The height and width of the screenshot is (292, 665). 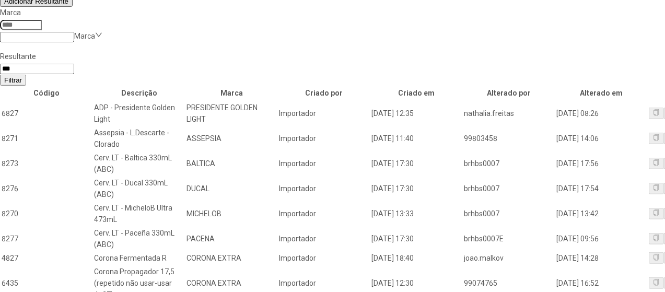 What do you see at coordinates (47, 189) in the screenshot?
I see `td: 8276` at bounding box center [47, 189].